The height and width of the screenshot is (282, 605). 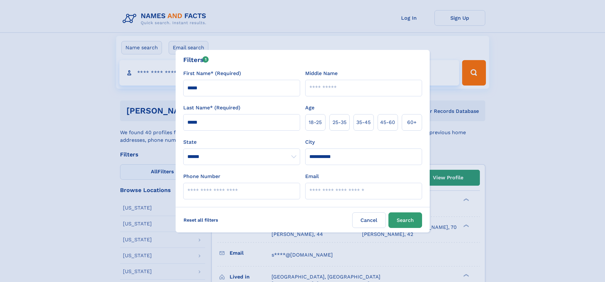 What do you see at coordinates (322, 73) in the screenshot?
I see `label: Middle Name` at bounding box center [322, 73].